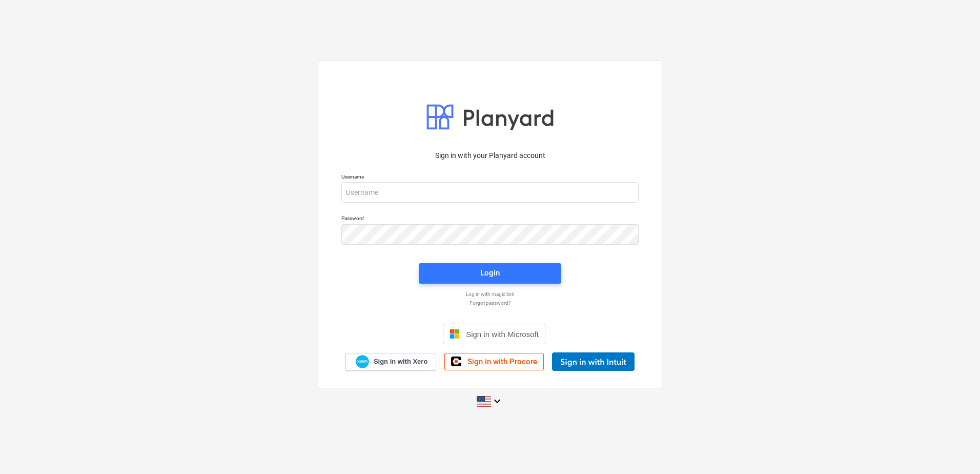  I want to click on div: Login, so click(490, 273).